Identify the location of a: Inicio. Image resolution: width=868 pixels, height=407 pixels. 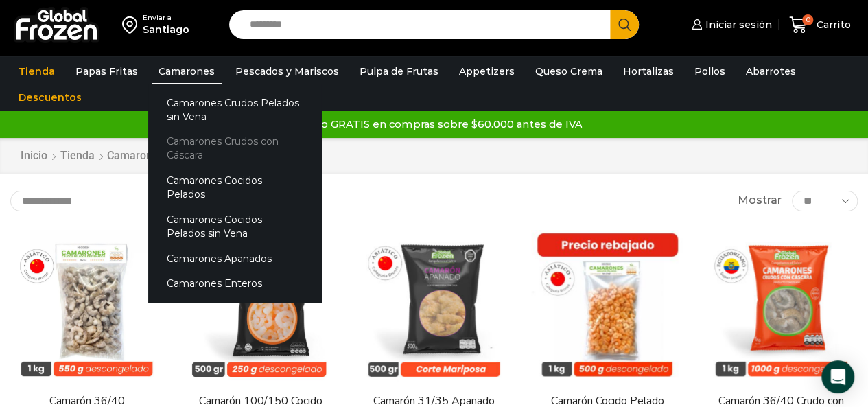
(33, 155).